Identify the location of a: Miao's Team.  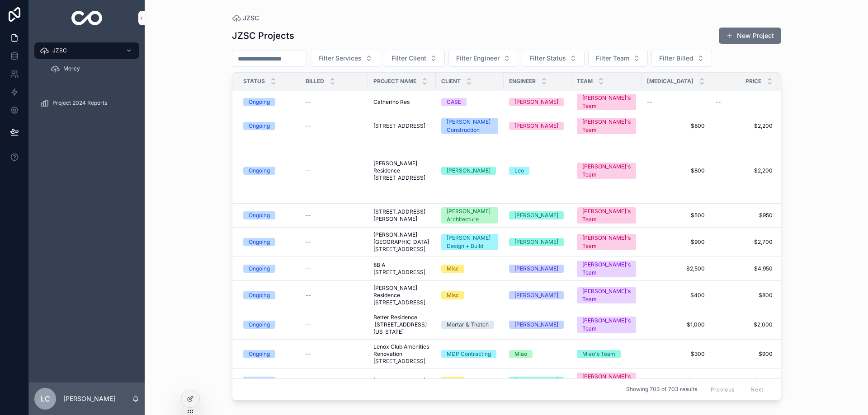
(606, 354).